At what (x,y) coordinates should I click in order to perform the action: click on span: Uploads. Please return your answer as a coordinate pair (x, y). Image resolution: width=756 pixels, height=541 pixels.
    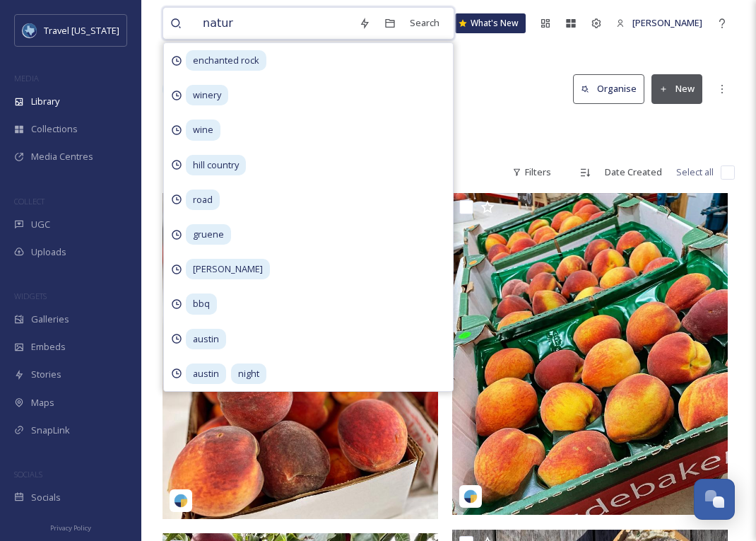
    Looking at the image, I should click on (49, 251).